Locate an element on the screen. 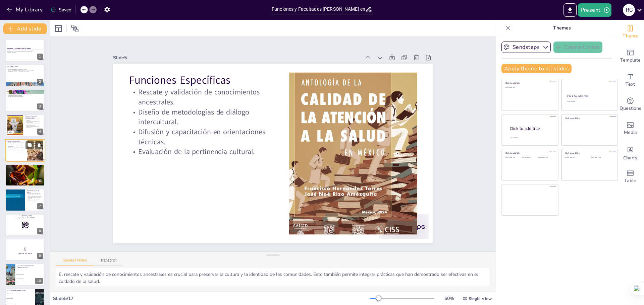 The image size is (644, 305). span: Template is located at coordinates (630, 61).